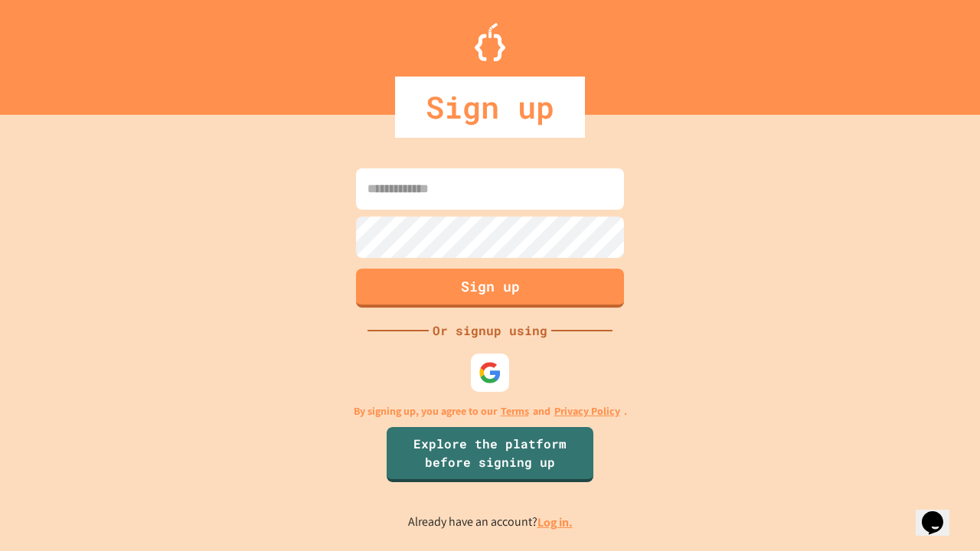 This screenshot has width=980, height=551. What do you see at coordinates (515, 411) in the screenshot?
I see `a: Terms` at bounding box center [515, 411].